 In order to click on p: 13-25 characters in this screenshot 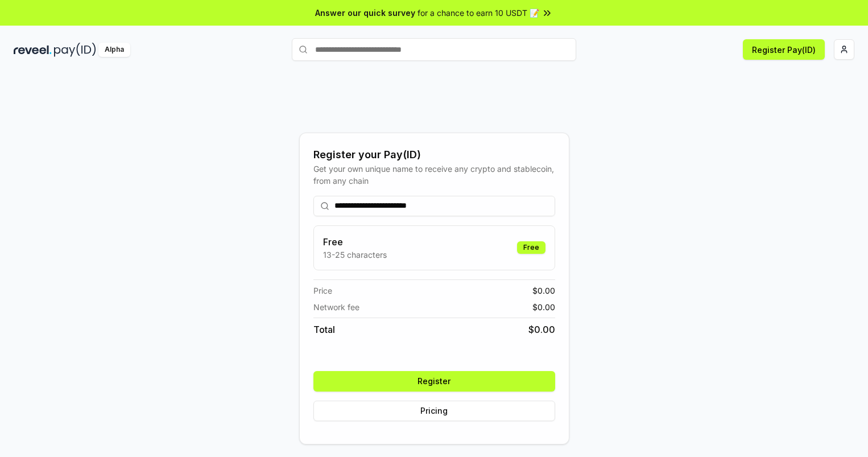, I will do `click(355, 254)`.